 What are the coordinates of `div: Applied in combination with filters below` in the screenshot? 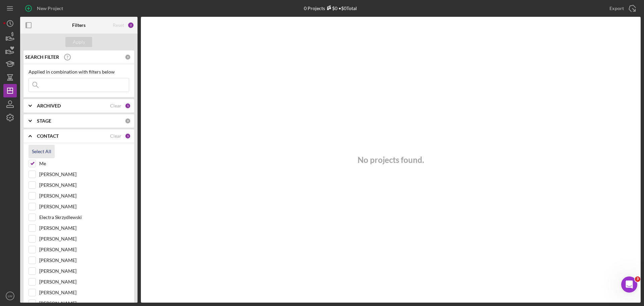 It's located at (79, 71).